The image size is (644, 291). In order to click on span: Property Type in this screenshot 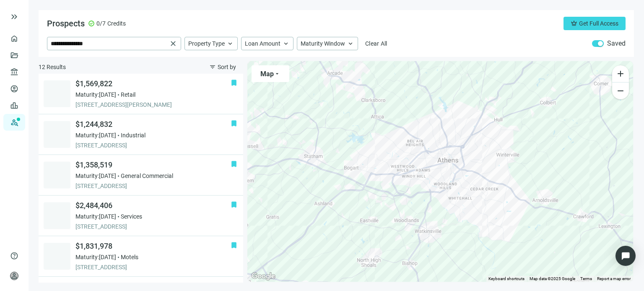, I will do `click(207, 44)`.